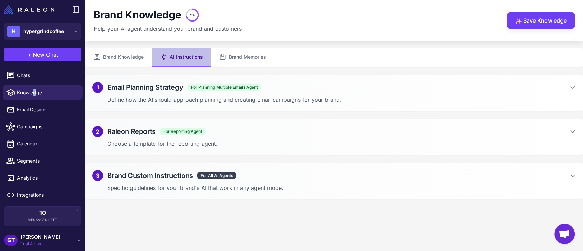 The height and width of the screenshot is (251, 583). I want to click on button: +New Chat, so click(43, 55).